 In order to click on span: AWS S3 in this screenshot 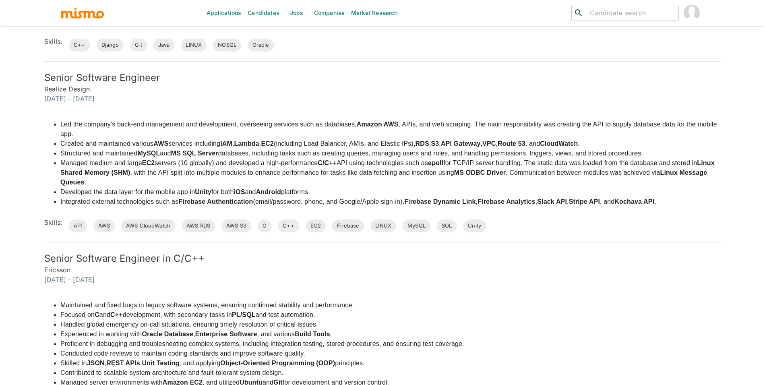, I will do `click(236, 226)`.